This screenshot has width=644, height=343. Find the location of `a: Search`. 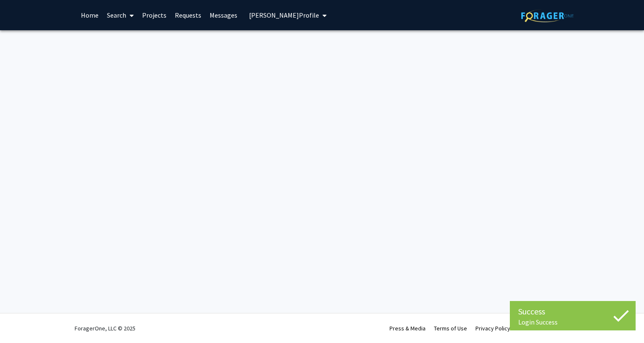

a: Search is located at coordinates (120, 15).